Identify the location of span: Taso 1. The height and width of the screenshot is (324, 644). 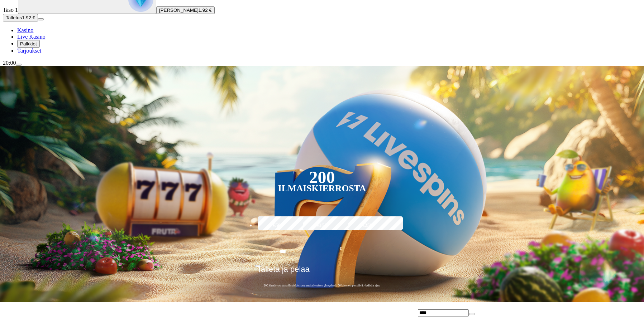
(10, 10).